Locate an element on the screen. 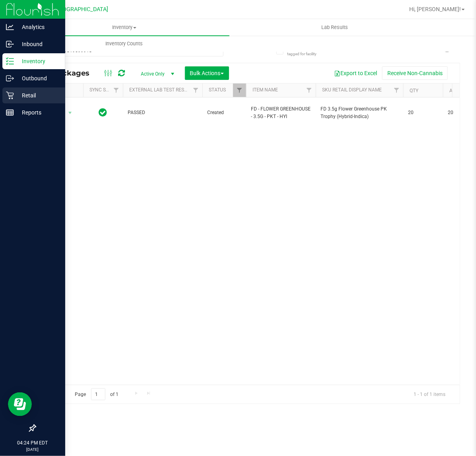  a: Sync Status is located at coordinates (105, 90).